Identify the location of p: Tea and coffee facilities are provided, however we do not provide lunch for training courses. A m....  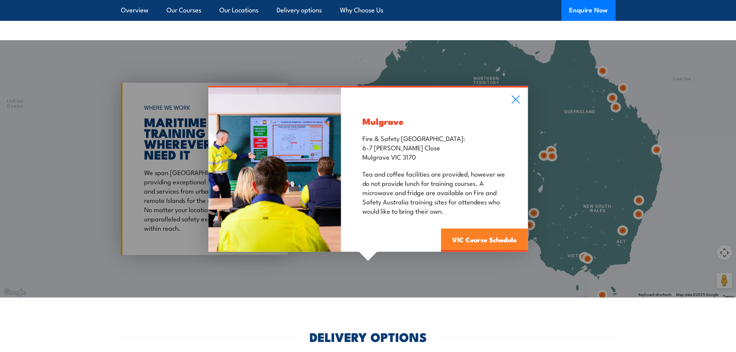
(434, 192).